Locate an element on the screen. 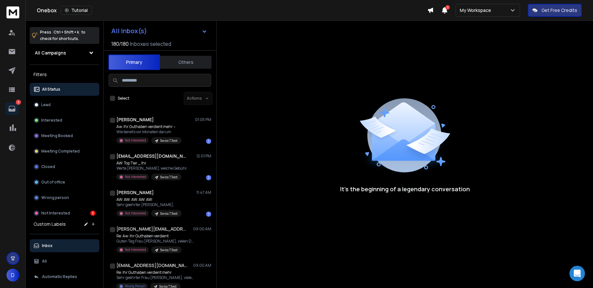 The width and height of the screenshot is (593, 288). p: AW: Top Tier _ Ihr is located at coordinates (152, 163).